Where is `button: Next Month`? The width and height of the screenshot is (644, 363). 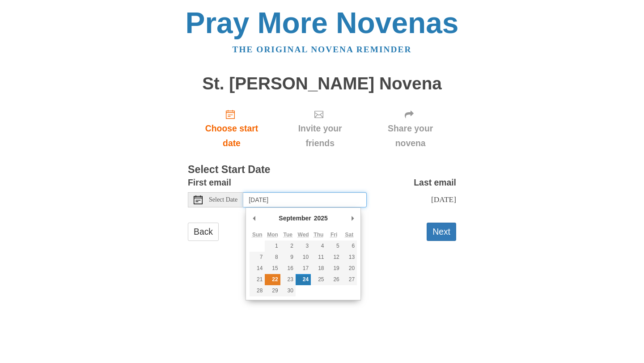
button: Next Month is located at coordinates (352, 218).